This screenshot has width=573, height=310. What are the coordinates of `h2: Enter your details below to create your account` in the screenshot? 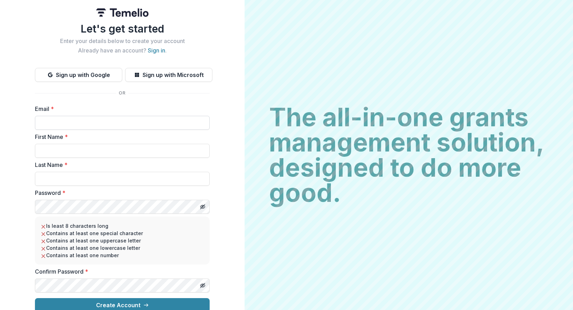 It's located at (122, 41).